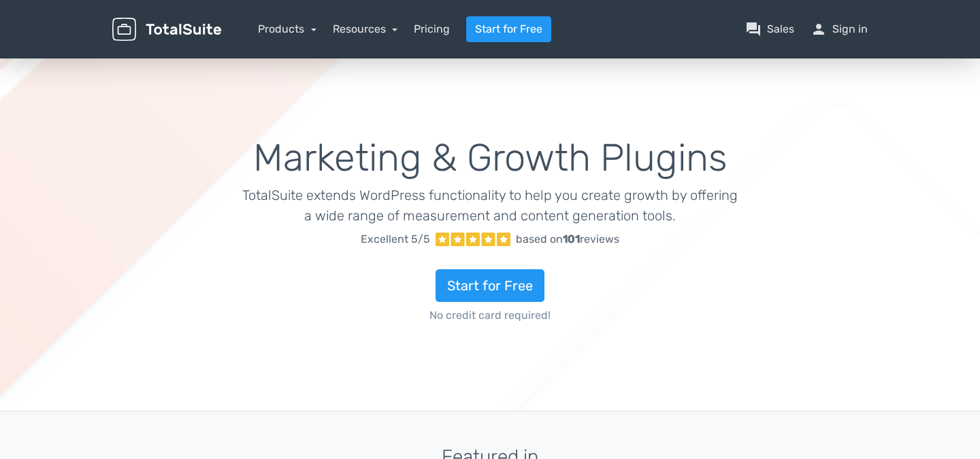 The width and height of the screenshot is (980, 459). What do you see at coordinates (490, 205) in the screenshot?
I see `p: TotalSuite extends WordPress functionality to help you create growth by offering a wide range of ...` at bounding box center [490, 205].